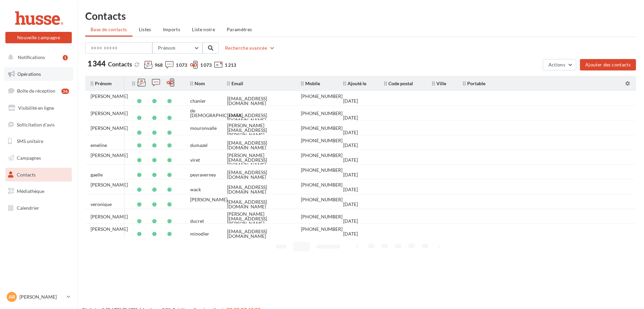 This screenshot has width=644, height=309. Describe the element at coordinates (38, 108) in the screenshot. I see `a: Visibilité en ligne` at that location.